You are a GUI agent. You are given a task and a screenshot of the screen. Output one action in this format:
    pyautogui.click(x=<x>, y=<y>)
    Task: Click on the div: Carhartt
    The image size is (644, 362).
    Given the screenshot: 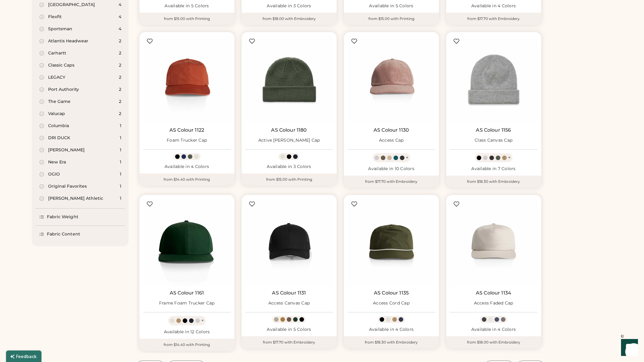 What is the action you would take?
    pyautogui.click(x=57, y=53)
    